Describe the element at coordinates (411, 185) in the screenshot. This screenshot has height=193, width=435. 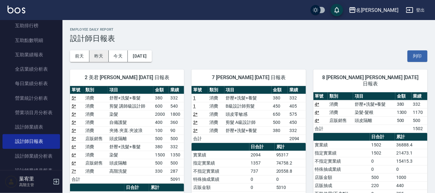
I see `td: 440` at that location.